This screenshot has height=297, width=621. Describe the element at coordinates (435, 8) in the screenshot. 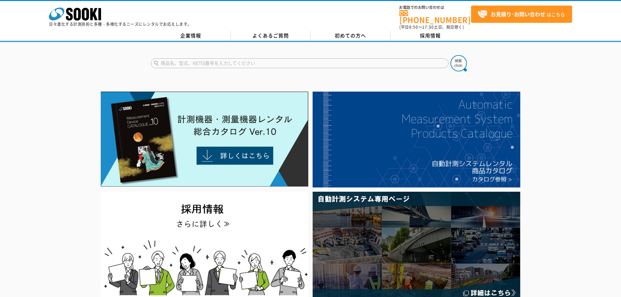

I see `span: お電話でのお問い合わせは` at that location.